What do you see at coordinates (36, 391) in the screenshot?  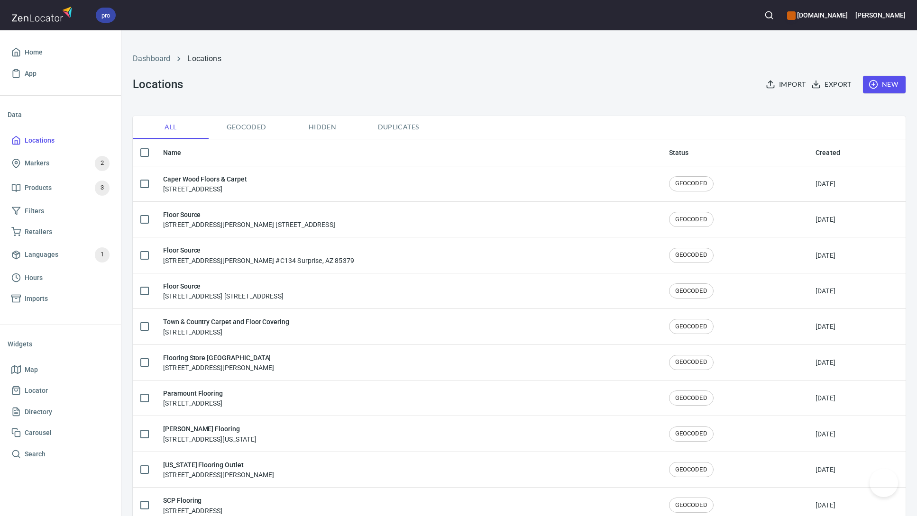 I see `span: Locator` at bounding box center [36, 391].